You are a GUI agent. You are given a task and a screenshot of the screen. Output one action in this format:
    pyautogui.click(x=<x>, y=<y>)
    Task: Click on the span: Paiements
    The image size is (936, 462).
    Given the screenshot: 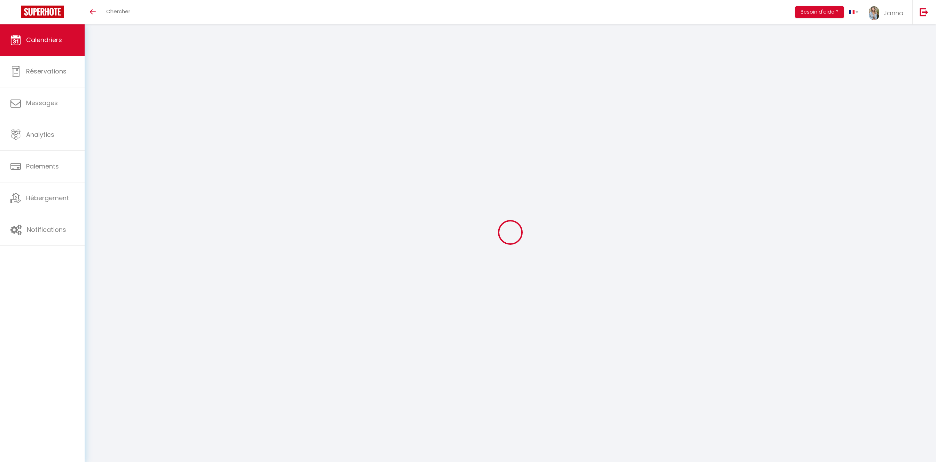 What is the action you would take?
    pyautogui.click(x=42, y=166)
    